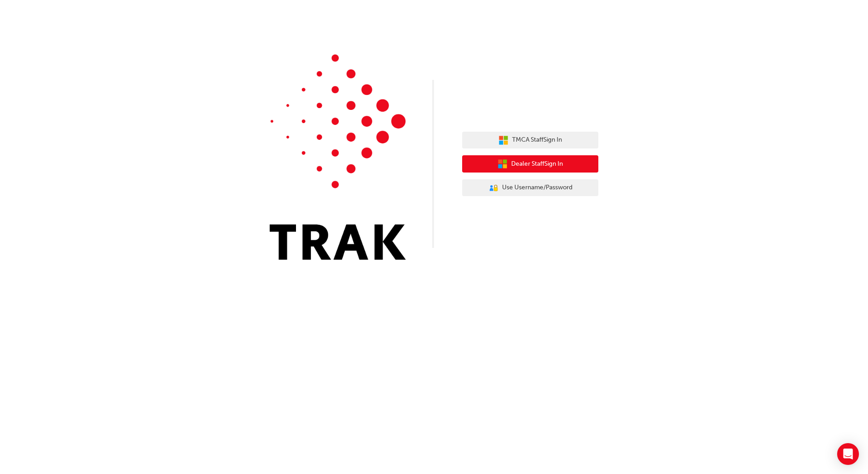  Describe the element at coordinates (530, 188) in the screenshot. I see `button: Use Username/Password` at that location.